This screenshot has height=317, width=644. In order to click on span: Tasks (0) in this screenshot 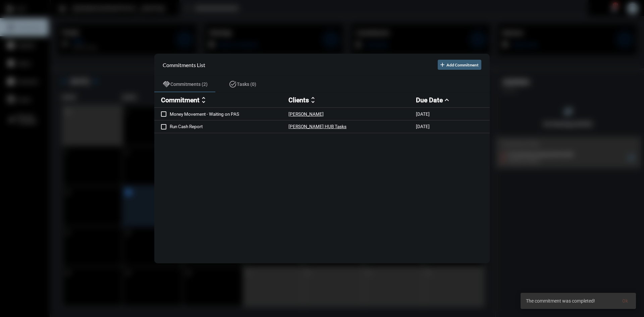, I will do `click(247, 84)`.